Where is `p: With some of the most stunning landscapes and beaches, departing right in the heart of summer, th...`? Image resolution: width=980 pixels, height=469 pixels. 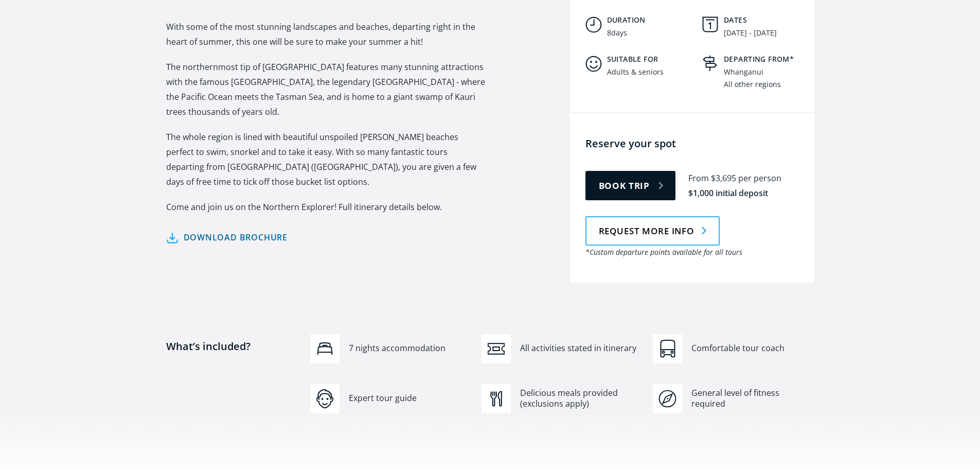
p: With some of the most stunning landscapes and beaches, departing right in the heart of summer, th... is located at coordinates (326, 34).